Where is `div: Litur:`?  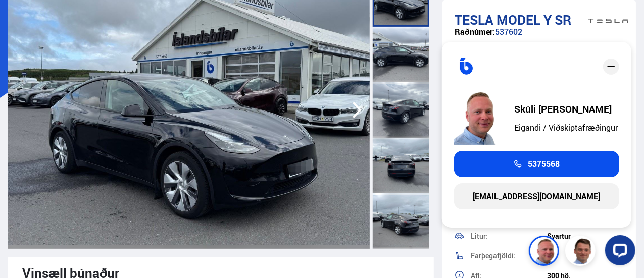 div: Litur: is located at coordinates (509, 236).